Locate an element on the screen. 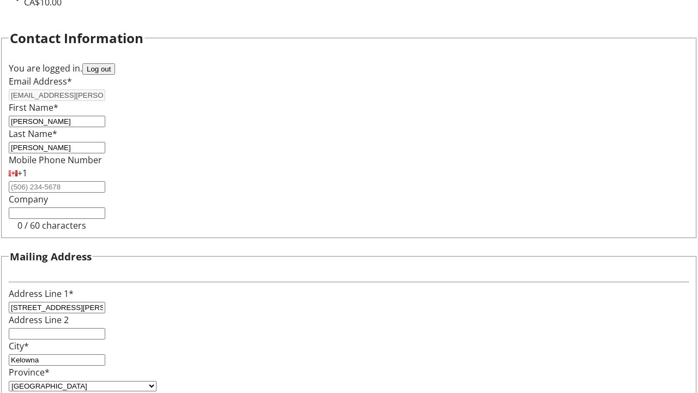 This screenshot has width=698, height=393. label: Address Line 2 is located at coordinates (39, 320).